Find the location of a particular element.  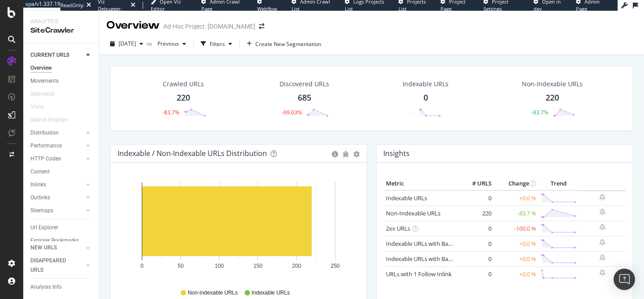

div: Content is located at coordinates (40, 172).